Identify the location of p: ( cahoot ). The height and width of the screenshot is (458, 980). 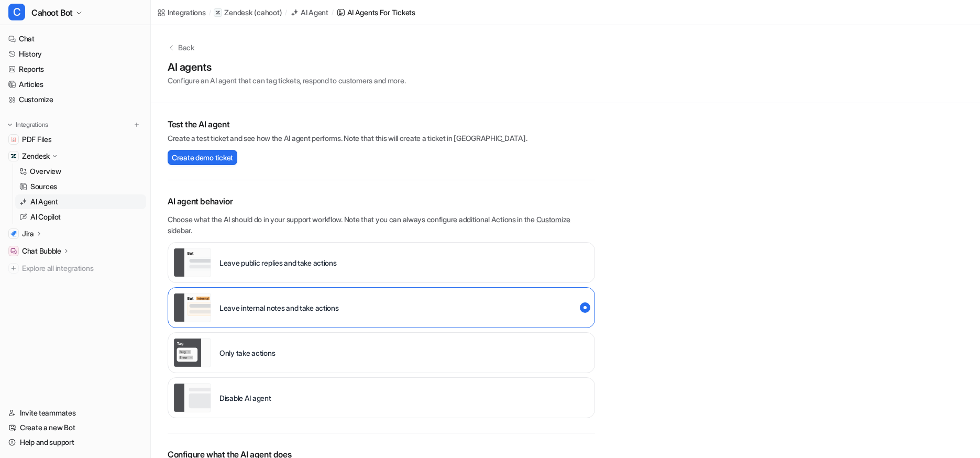
(268, 12).